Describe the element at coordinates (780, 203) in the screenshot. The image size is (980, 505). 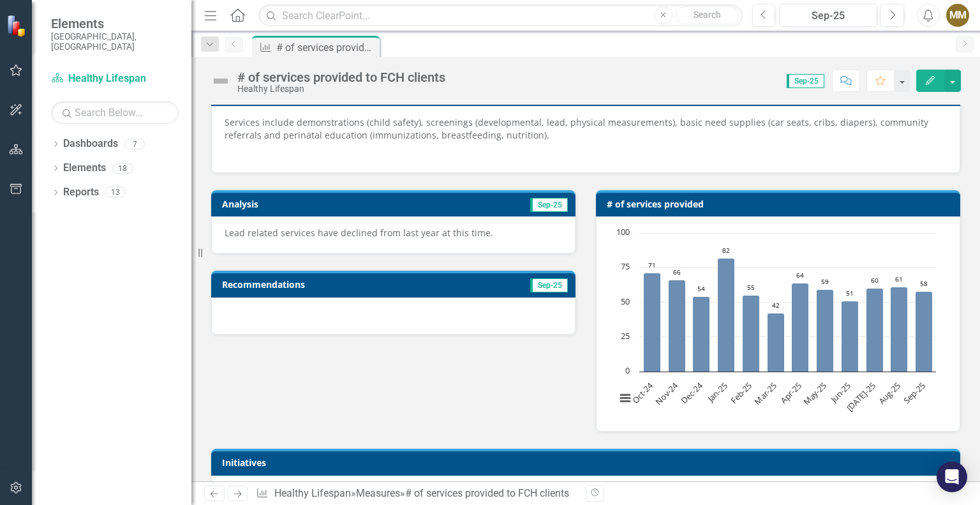
I see `h3: # of services provided` at that location.